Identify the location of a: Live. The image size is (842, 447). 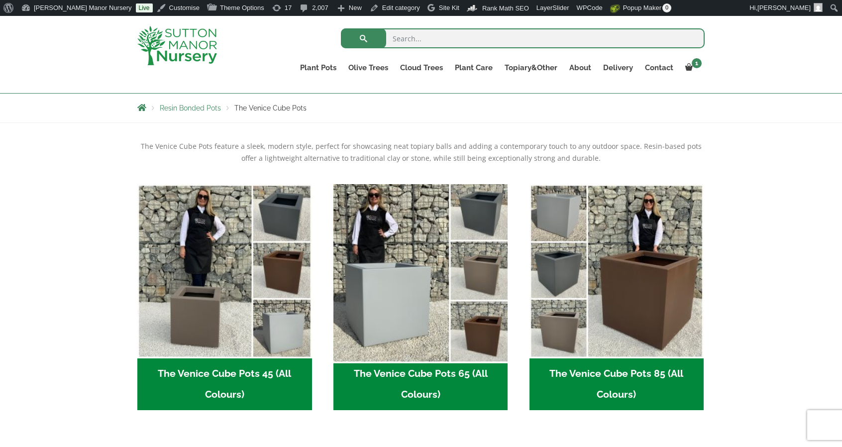
(144, 8).